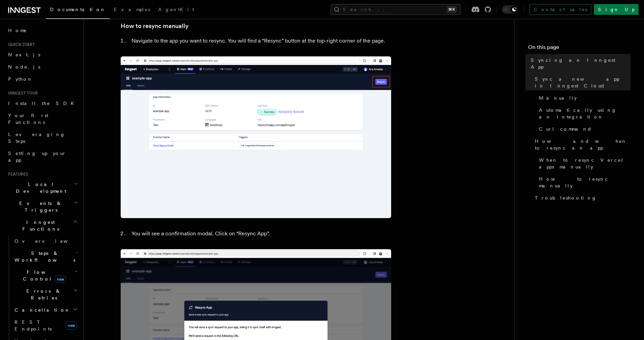 Image resolution: width=644 pixels, height=340 pixels. Describe the element at coordinates (40, 206) in the screenshot. I see `span: Events & Triggers` at that location.